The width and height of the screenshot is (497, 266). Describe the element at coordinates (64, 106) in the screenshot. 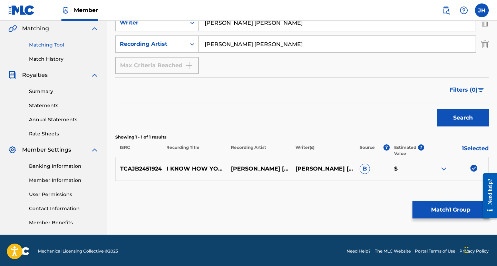

I see `a: Statements` at that location.